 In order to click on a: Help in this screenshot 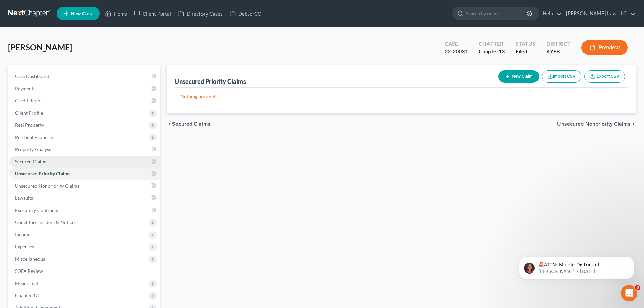, I will do `click(550, 13)`.